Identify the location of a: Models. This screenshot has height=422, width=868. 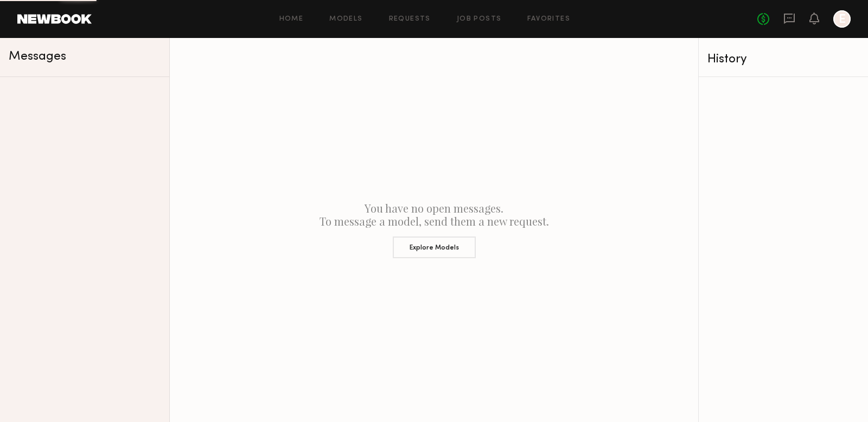
(345, 19).